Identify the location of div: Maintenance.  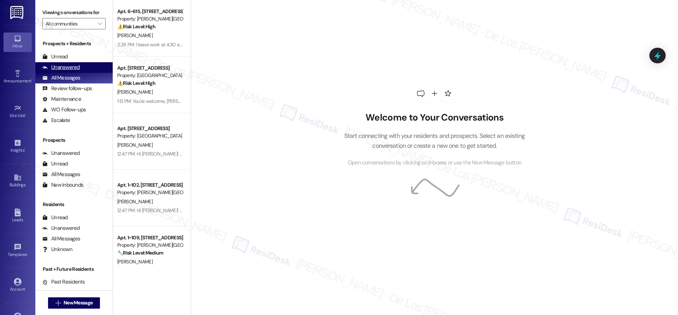
(62, 99).